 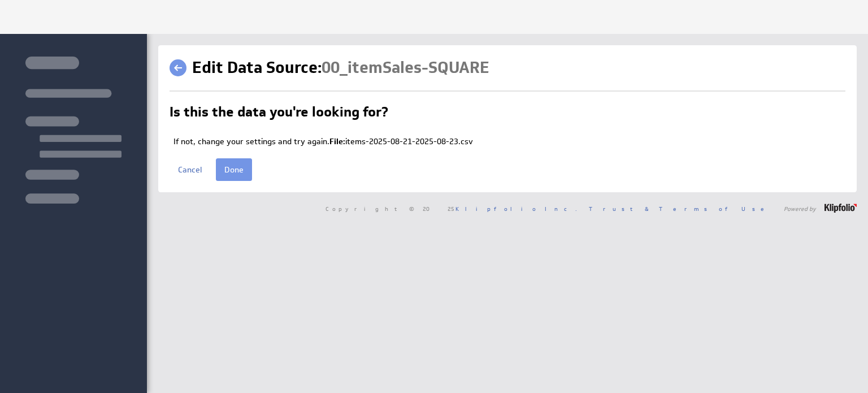 I want to click on a: Klipfolio Inc., so click(x=516, y=209).